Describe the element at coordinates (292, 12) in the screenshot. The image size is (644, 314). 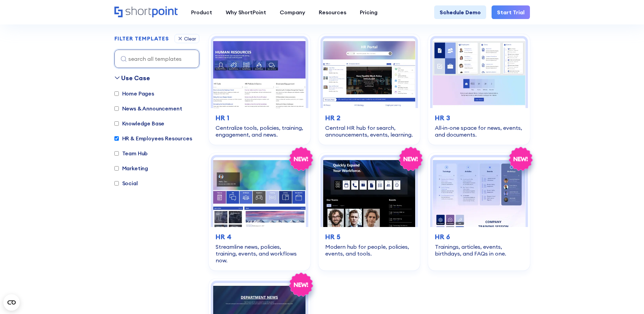
I see `a: Company` at that location.